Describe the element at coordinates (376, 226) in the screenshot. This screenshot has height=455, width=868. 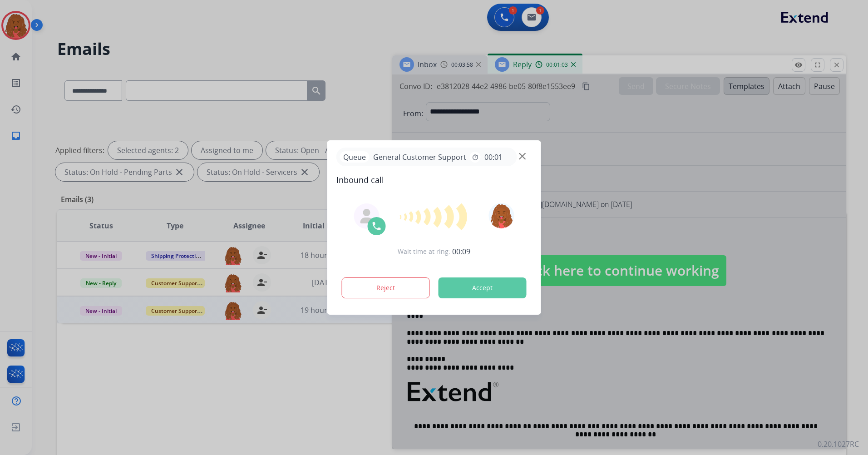
I see `img: call-icon` at that location.